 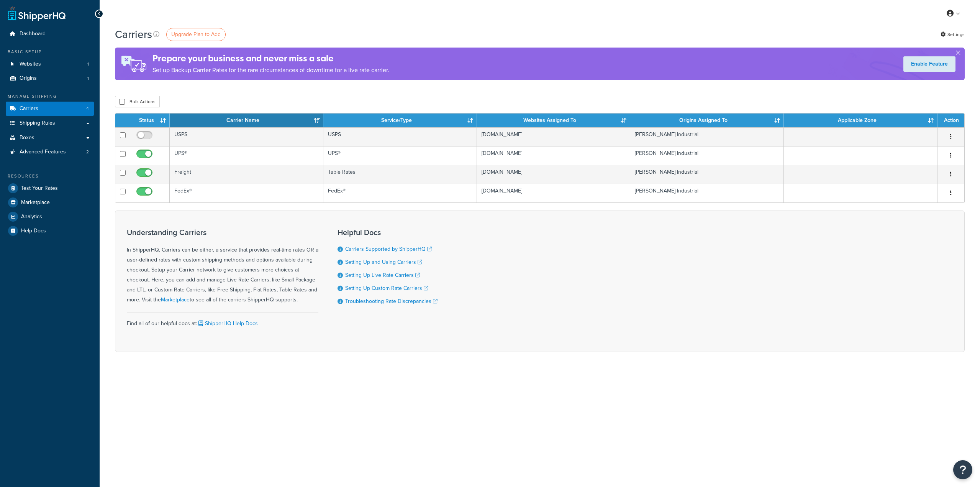 What do you see at coordinates (391, 301) in the screenshot?
I see `a: Troubleshooting Rate Discrepancies` at bounding box center [391, 301].